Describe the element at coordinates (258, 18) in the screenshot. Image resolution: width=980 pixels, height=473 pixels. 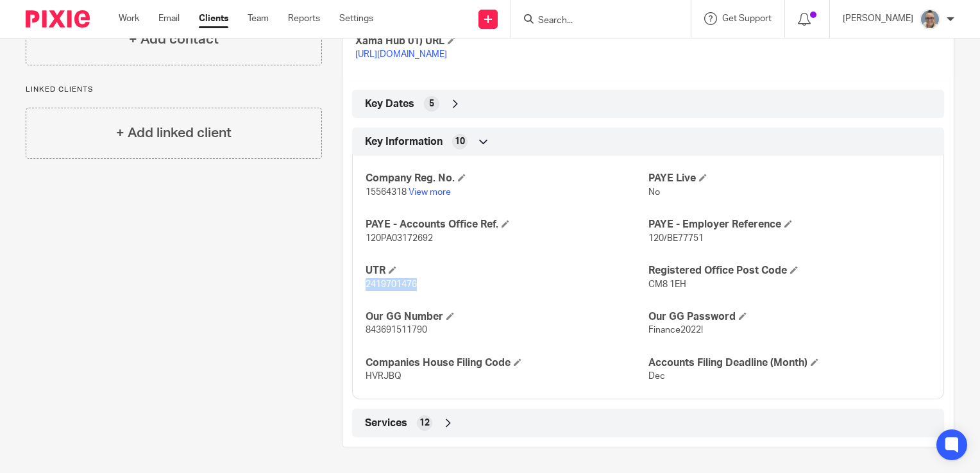
I see `a: Team` at that location.